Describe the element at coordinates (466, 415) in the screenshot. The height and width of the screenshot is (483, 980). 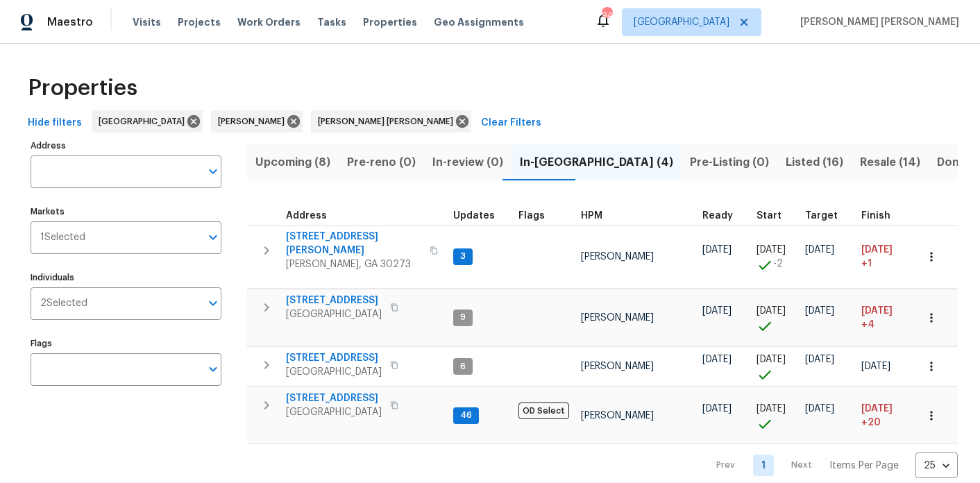
I see `span: 46` at that location.